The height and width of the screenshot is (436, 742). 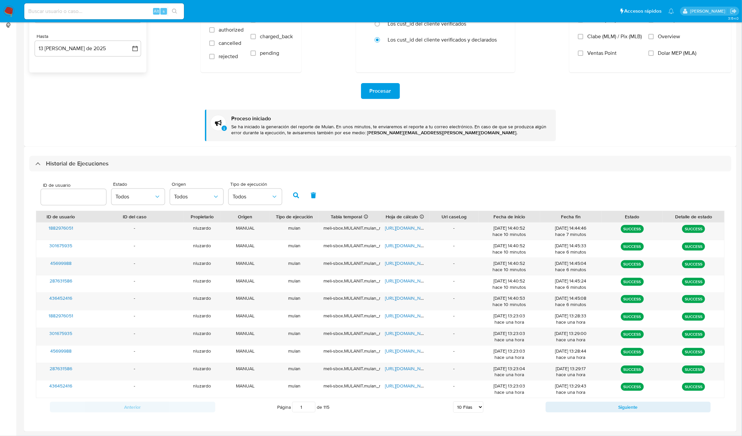 I want to click on span: 3.154.0, so click(x=733, y=18).